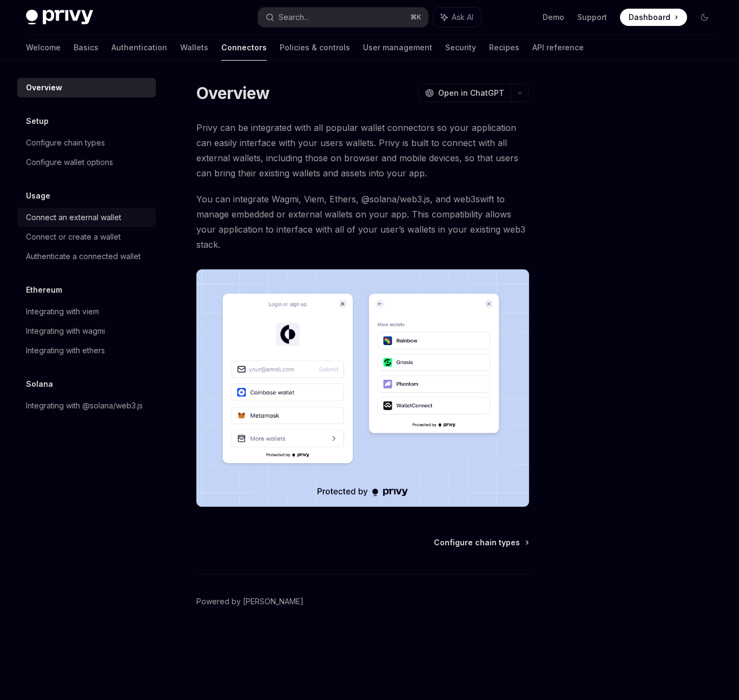 Image resolution: width=739 pixels, height=700 pixels. Describe the element at coordinates (139, 48) in the screenshot. I see `a: Authentication` at that location.